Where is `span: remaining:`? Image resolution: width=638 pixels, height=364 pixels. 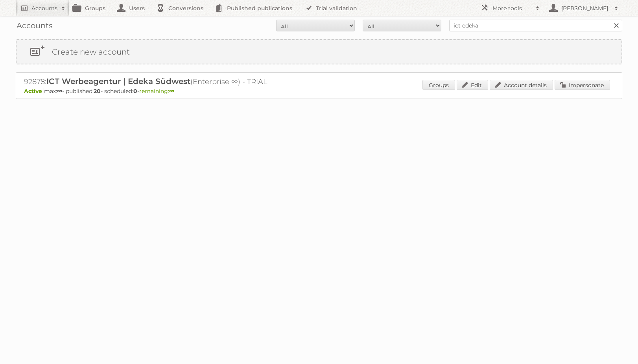 span: remaining: is located at coordinates (157, 91).